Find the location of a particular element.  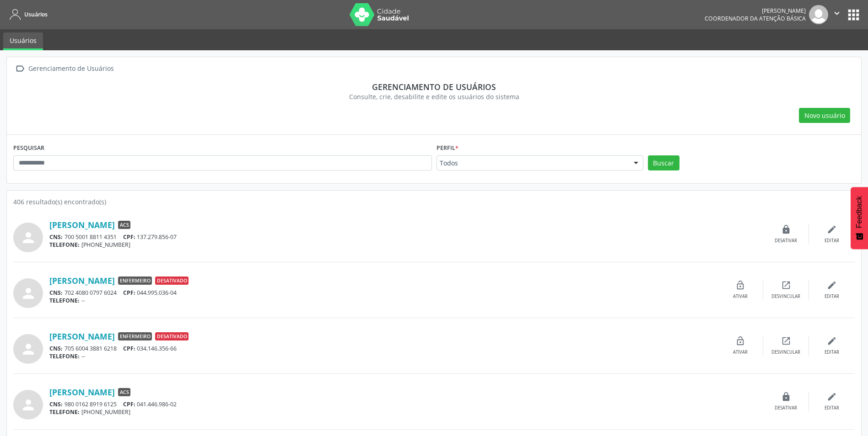

div: Gerenciamento de usuários is located at coordinates (434, 87).